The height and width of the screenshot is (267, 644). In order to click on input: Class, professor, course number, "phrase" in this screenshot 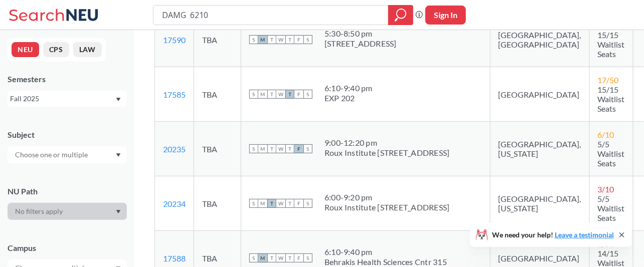, I will do `click(271, 15)`.